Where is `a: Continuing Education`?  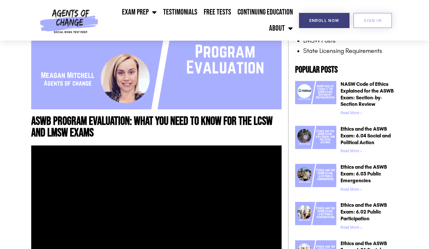
a: Continuing Education is located at coordinates (265, 12).